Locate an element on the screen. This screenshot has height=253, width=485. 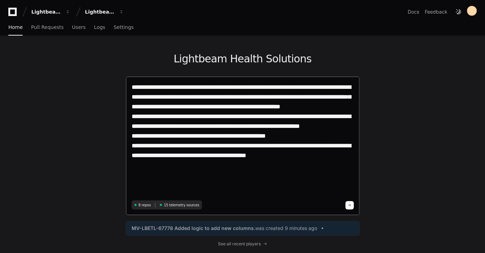
span: Home is located at coordinates (15, 27).